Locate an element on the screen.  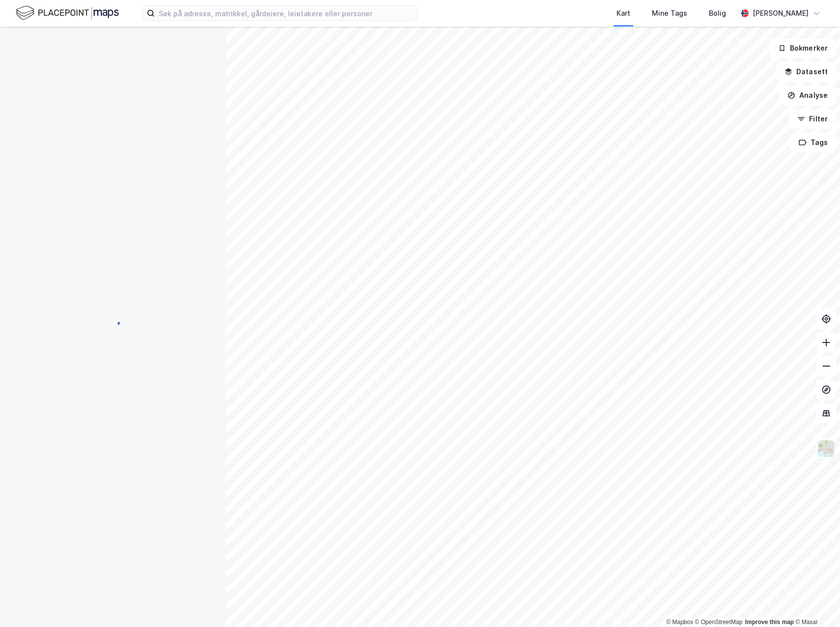
button: Bokmerker is located at coordinates (802, 48).